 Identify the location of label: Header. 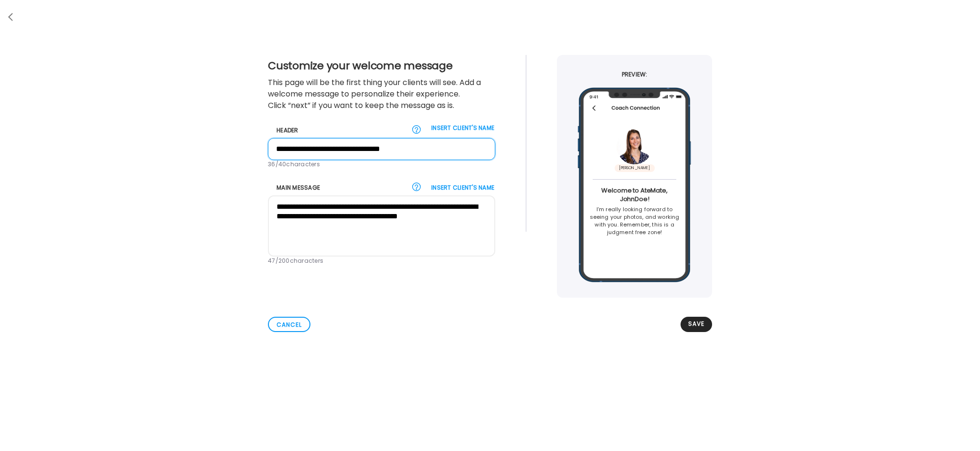
(287, 131).